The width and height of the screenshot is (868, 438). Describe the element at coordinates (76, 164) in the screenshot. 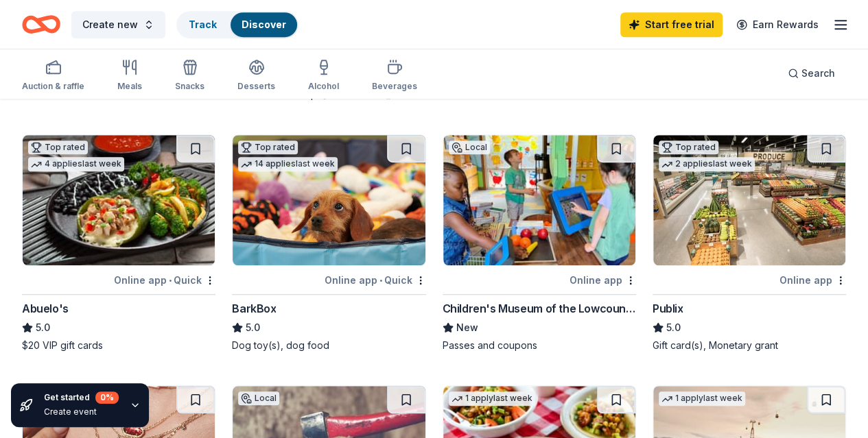

I see `div: 4 applies last week` at that location.